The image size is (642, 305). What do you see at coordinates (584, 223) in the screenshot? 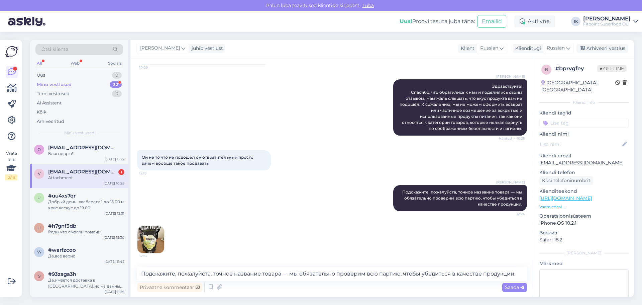
I see `p: iPhone OS 18.2.1` at bounding box center [584, 223].